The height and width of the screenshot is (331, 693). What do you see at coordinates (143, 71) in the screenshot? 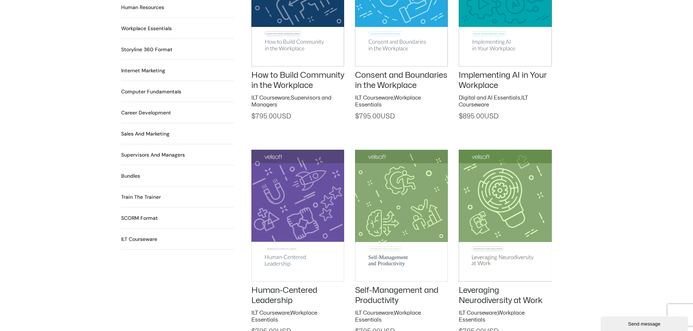
I see `h2: Internet Marketing` at bounding box center [143, 71].